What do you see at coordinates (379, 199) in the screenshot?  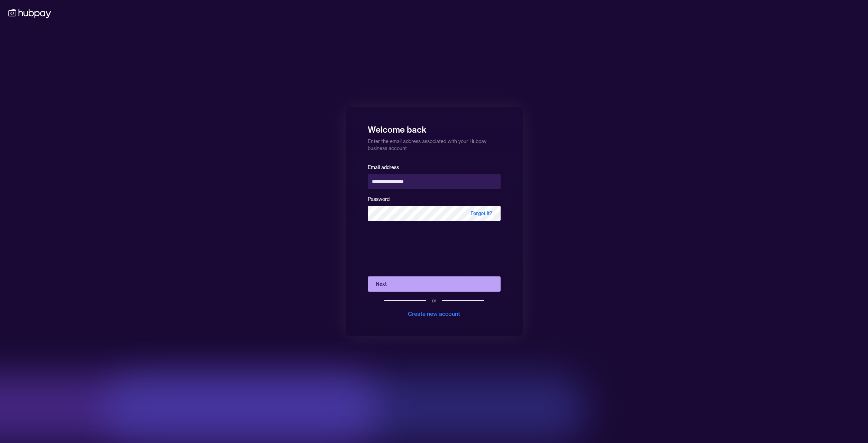 I see `label: Password` at bounding box center [379, 199].